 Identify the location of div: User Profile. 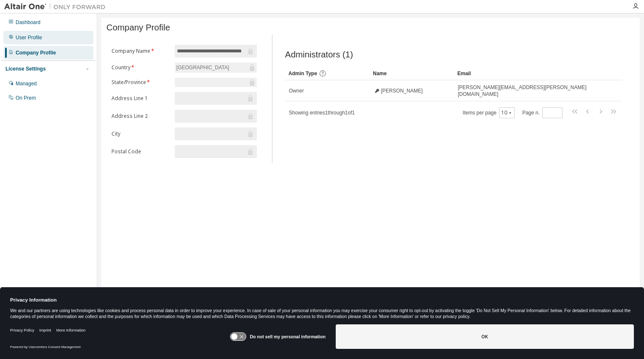
(29, 37).